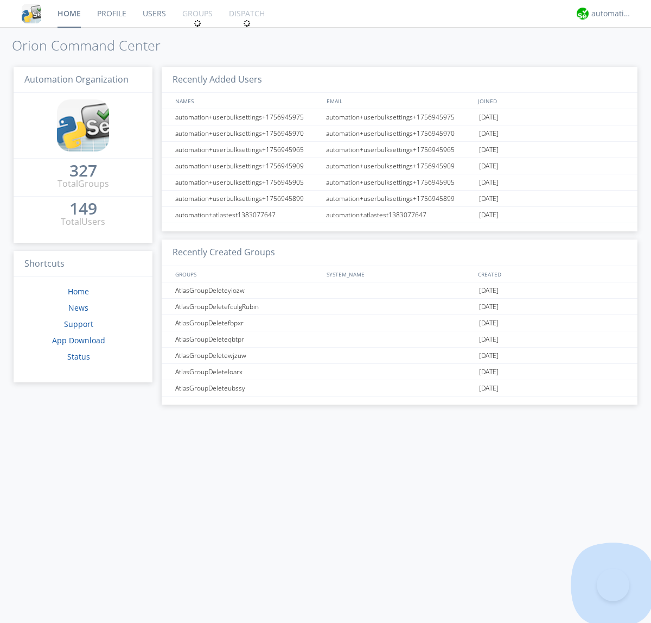 Image resolution: width=651 pixels, height=623 pixels. Describe the element at coordinates (400, 274) in the screenshot. I see `div: SYSTEM_NAME` at that location.